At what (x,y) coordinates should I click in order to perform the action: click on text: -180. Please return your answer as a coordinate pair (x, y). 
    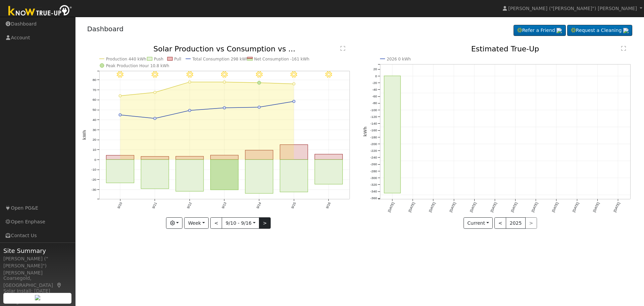
    Looking at the image, I should click on (374, 137).